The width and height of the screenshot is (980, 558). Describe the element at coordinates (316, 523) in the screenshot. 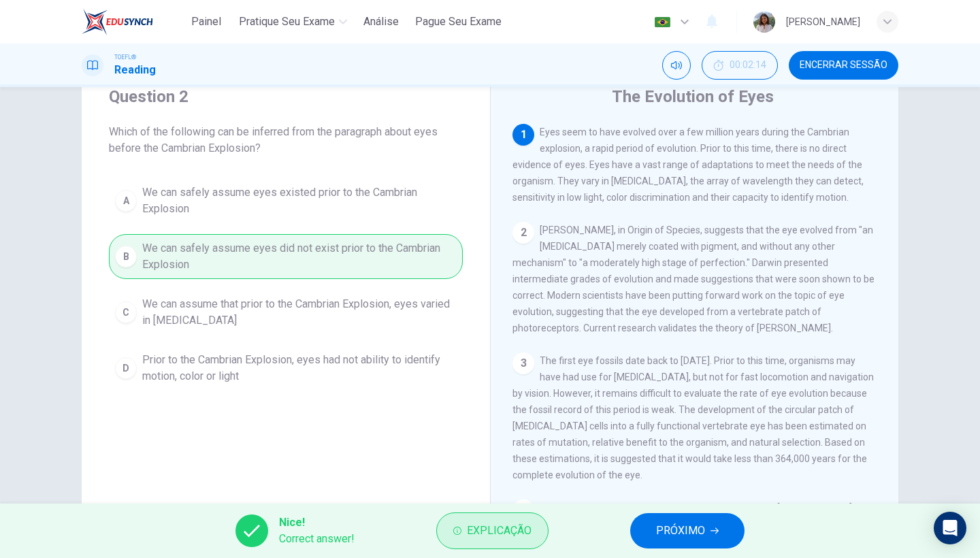

I see `span: Nice!` at that location.